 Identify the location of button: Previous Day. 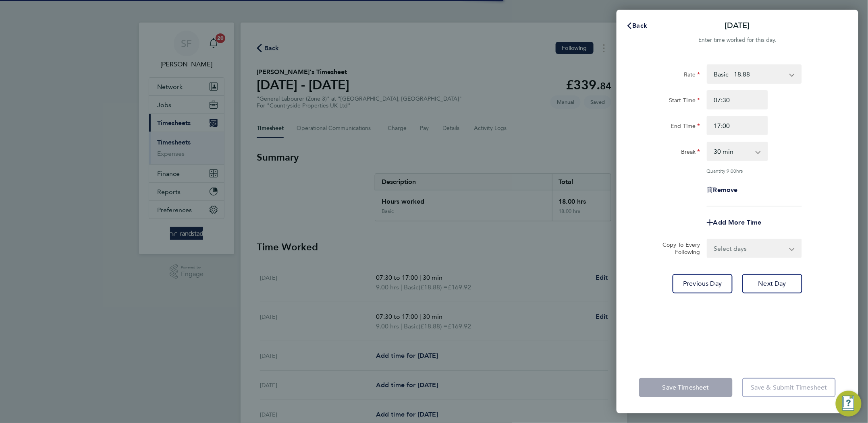
(702, 284).